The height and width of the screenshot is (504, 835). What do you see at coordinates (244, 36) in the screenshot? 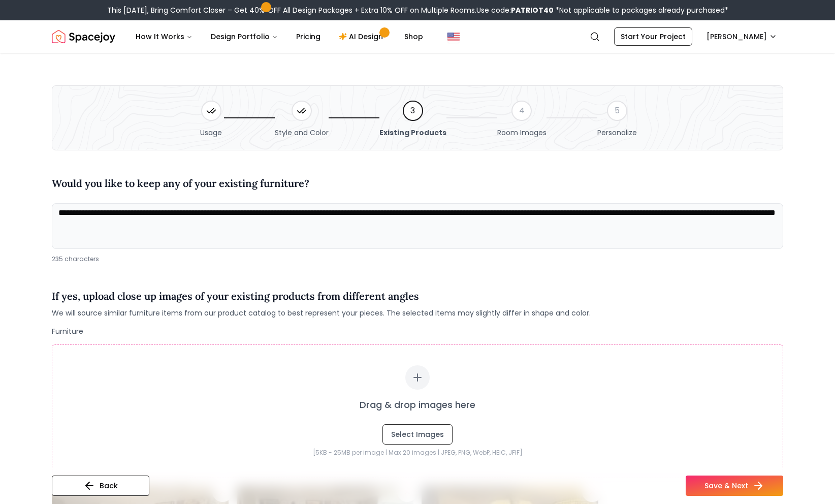
I see `button: Design Portfolio` at bounding box center [244, 36].